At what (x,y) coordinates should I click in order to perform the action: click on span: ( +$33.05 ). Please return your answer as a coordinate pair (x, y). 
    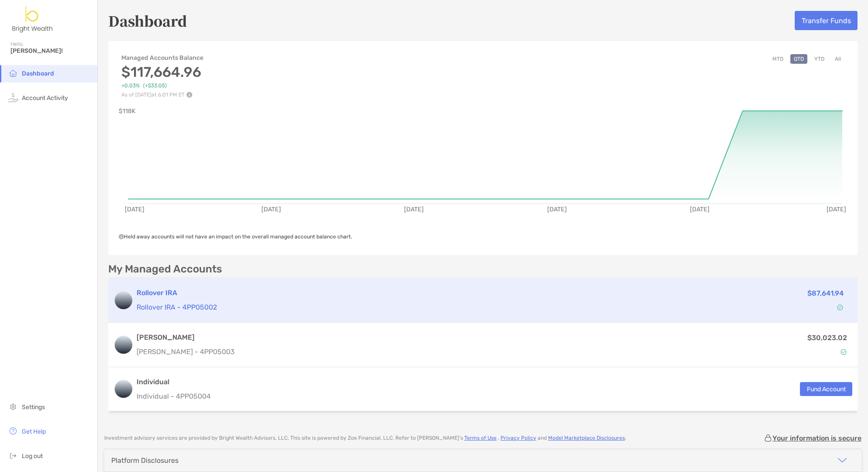
    Looking at the image, I should click on (155, 85).